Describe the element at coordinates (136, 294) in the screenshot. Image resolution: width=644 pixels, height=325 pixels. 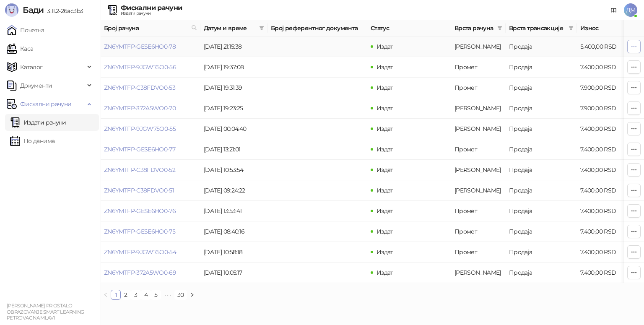
I see `li: 3` at that location.